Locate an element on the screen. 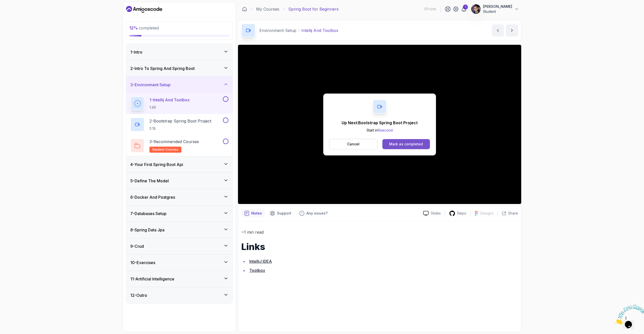  a: 1 is located at coordinates (464, 9).